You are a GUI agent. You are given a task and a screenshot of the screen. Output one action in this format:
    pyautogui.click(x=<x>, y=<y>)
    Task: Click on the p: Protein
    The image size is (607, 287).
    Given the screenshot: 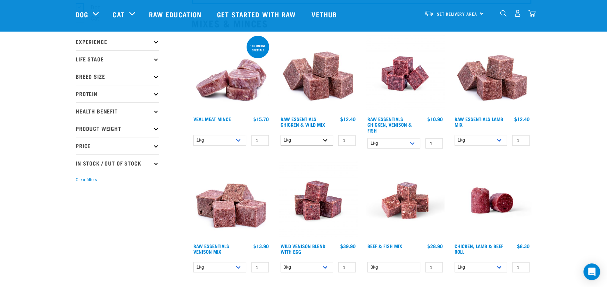 What is the action you would take?
    pyautogui.click(x=117, y=94)
    